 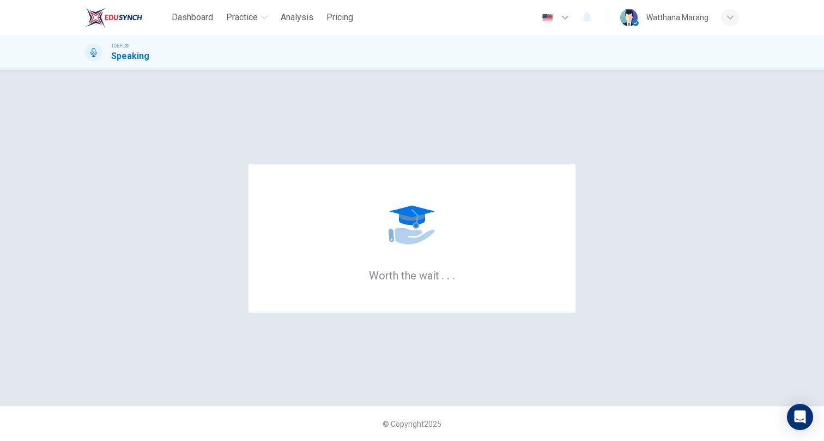 What do you see at coordinates (412, 275) in the screenshot?
I see `h6: Worth the wait` at bounding box center [412, 275].